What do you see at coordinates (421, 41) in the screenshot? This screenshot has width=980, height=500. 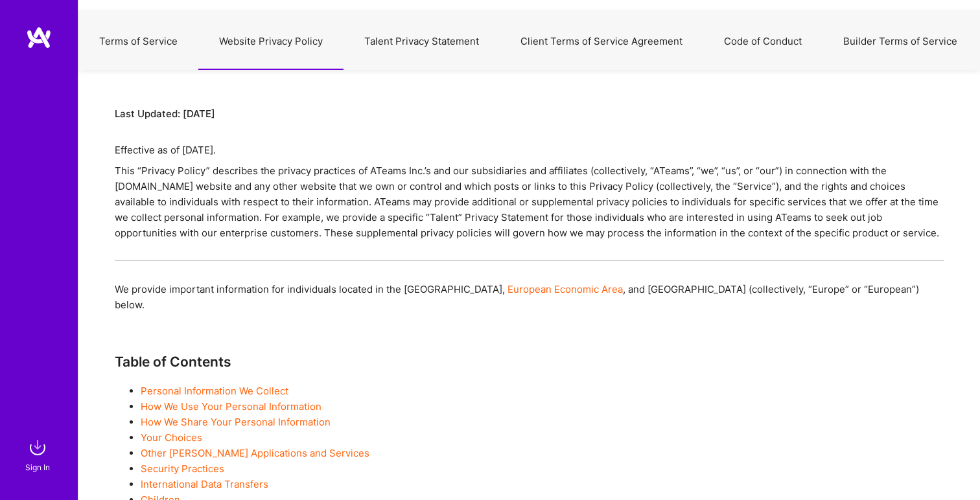 I see `button: Talent Privacy Statement` at bounding box center [421, 41].